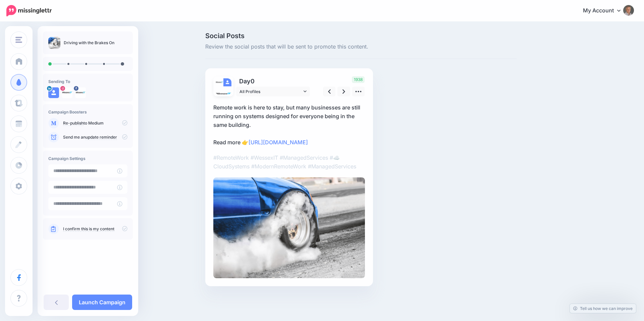  What do you see at coordinates (273, 81) in the screenshot?
I see `p: Day` at bounding box center [273, 81].